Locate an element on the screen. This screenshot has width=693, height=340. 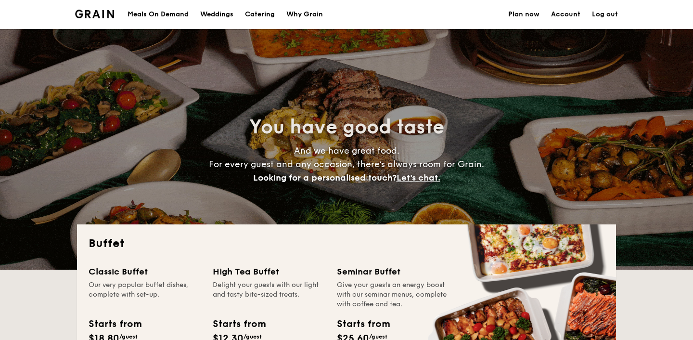
div: Classic Buffet is located at coordinates (145, 271).